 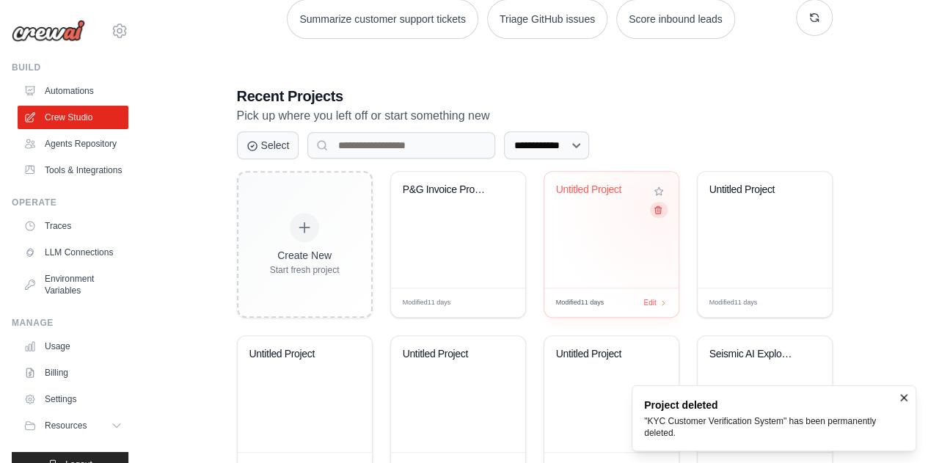 What do you see at coordinates (658, 210) in the screenshot?
I see `button: Delete project` at bounding box center [658, 210].